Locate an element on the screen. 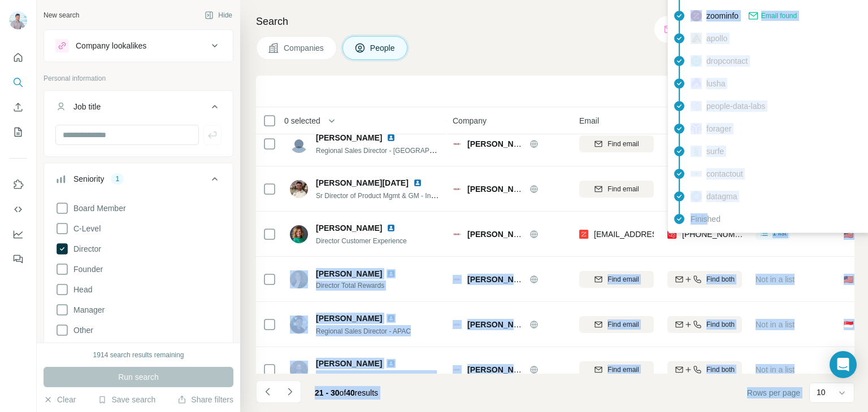 The width and height of the screenshot is (868, 412). img: provider contactout logo is located at coordinates (697, 174).